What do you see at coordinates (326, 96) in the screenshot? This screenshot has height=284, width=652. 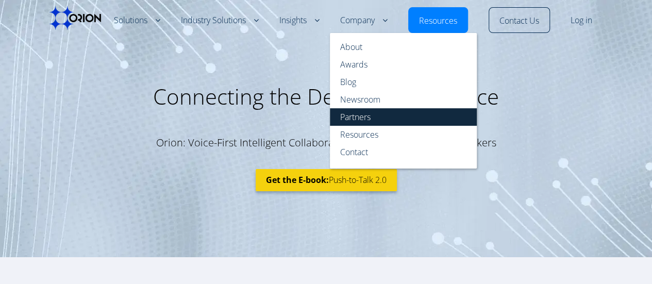 I see `h1: Connecting the Deskless Workforce` at bounding box center [326, 96].